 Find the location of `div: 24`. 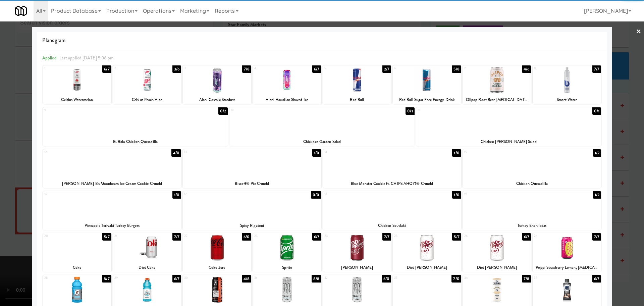

div: 24 is located at coordinates (341, 236).